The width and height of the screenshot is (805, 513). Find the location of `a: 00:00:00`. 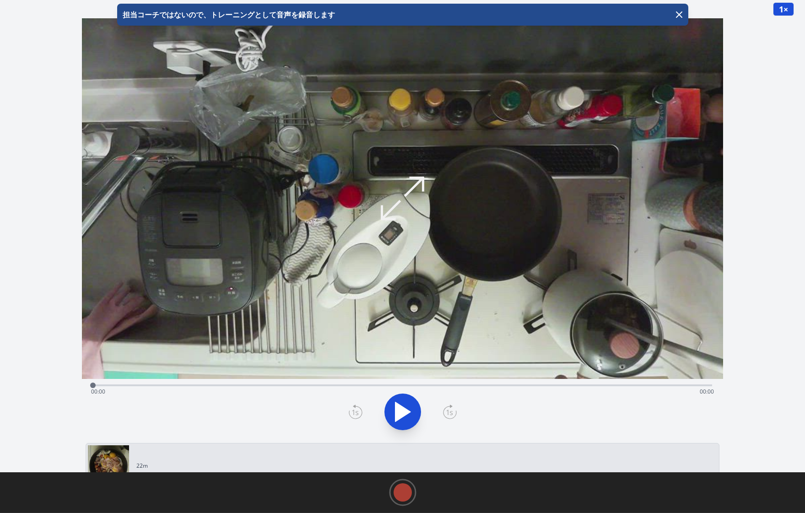

a: 00:00:00 is located at coordinates (403, 9).